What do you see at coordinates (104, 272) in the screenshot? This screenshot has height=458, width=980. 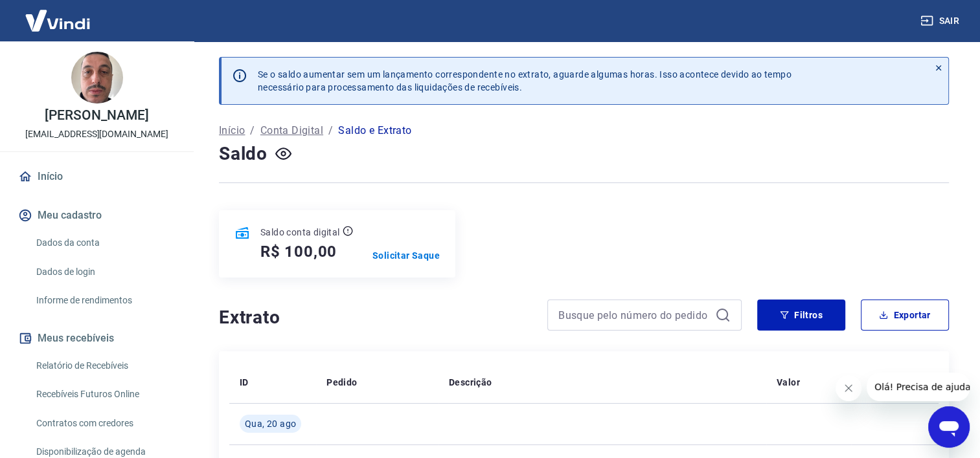 I see `a: Dados de login` at bounding box center [104, 272].